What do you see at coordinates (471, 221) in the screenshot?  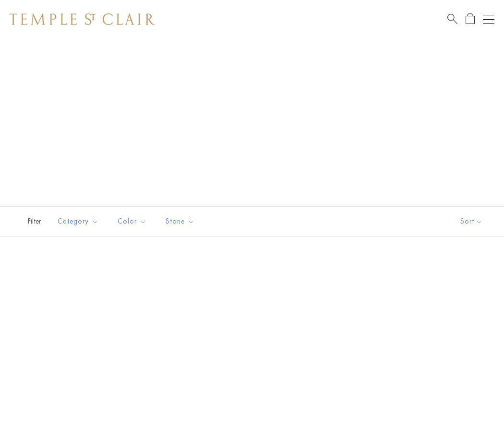 I see `button: Show sort by` at bounding box center [471, 221].